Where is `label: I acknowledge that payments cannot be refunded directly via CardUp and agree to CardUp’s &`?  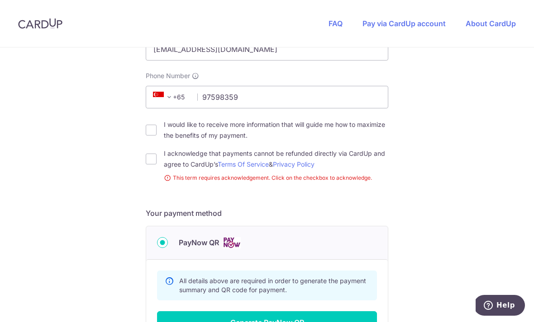
label: I acknowledge that payments cannot be refunded directly via CardUp and agree to CardUp’s & is located at coordinates (276, 159).